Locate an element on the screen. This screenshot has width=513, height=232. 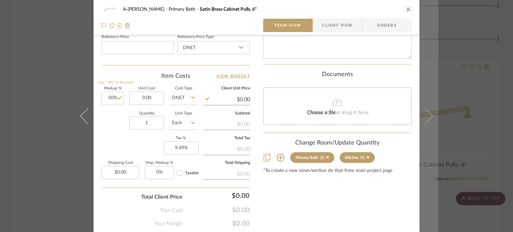
span: or drag it here. is located at coordinates (353, 113).